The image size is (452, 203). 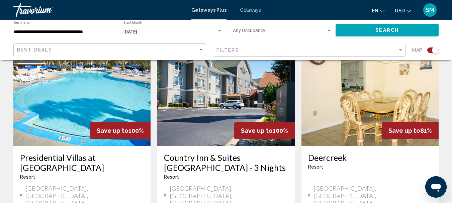 I want to click on span: Getaways, so click(x=250, y=10).